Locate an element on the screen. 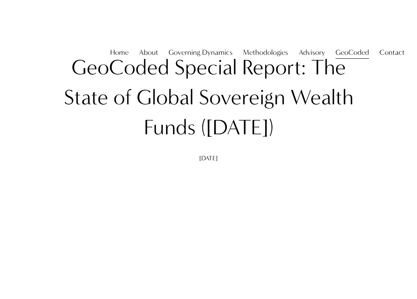  span: Advisory is located at coordinates (312, 52).